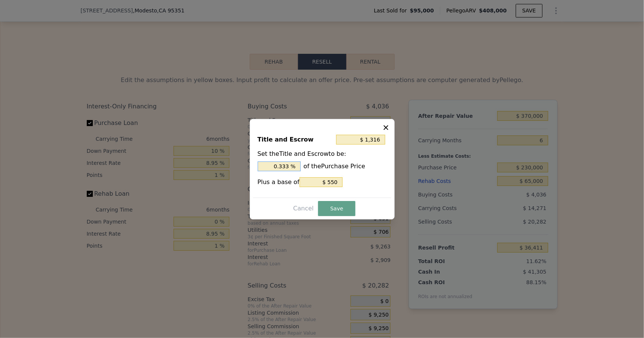  Describe the element at coordinates (279, 182) in the screenshot. I see `span: Plus a base of` at that location.